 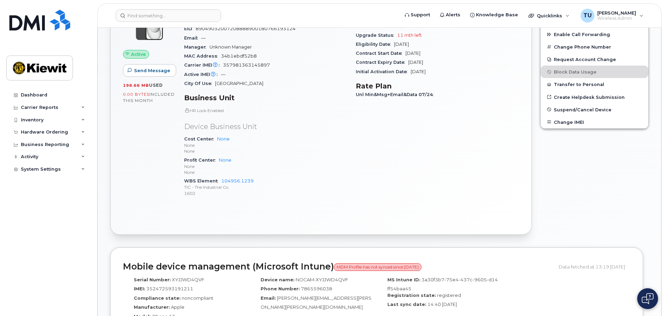 What do you see at coordinates (136, 94) in the screenshot?
I see `span: 0.00 Bytes` at bounding box center [136, 94].